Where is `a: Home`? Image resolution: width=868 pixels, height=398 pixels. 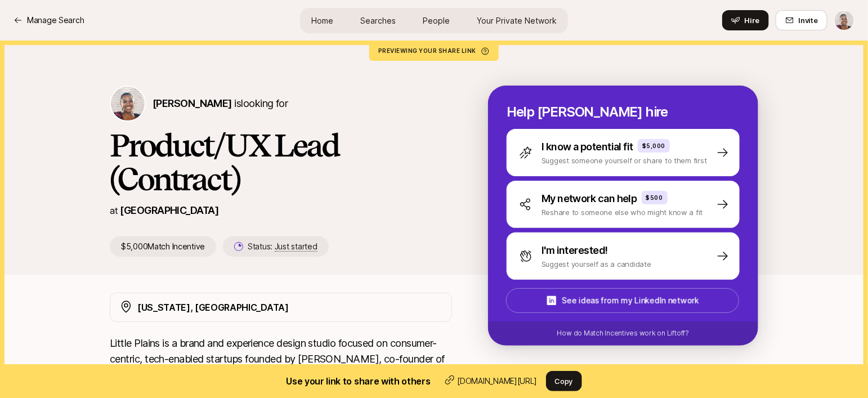 a: Home is located at coordinates (322, 21).